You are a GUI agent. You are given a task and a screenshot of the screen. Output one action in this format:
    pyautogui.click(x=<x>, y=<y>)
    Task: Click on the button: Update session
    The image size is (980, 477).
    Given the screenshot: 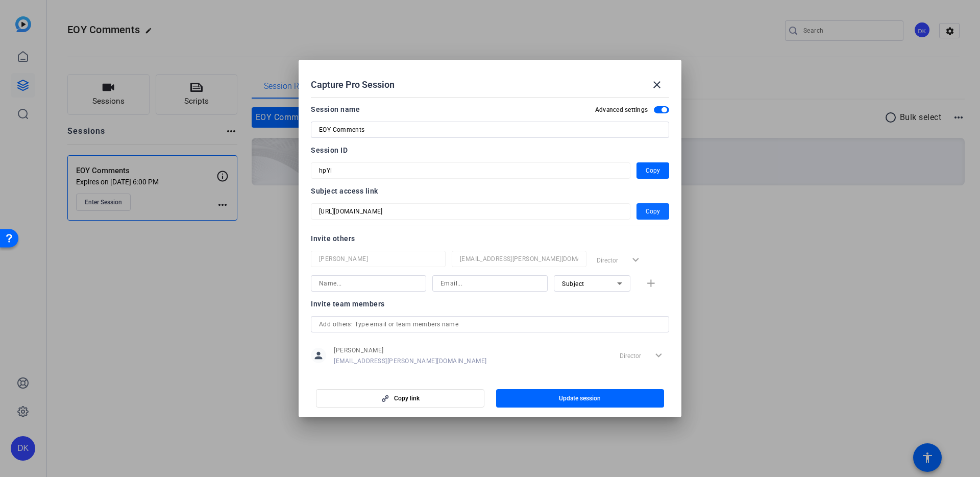 What is the action you would take?
    pyautogui.click(x=580, y=398)
    